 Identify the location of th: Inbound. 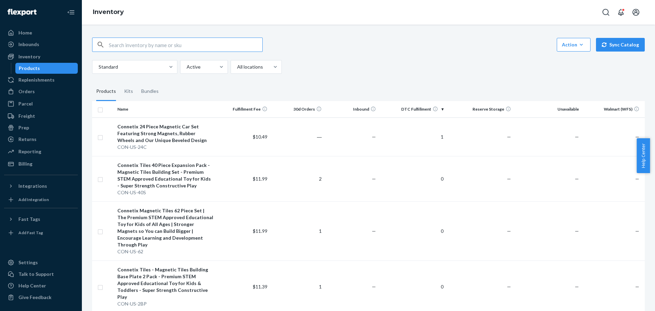
(351, 109).